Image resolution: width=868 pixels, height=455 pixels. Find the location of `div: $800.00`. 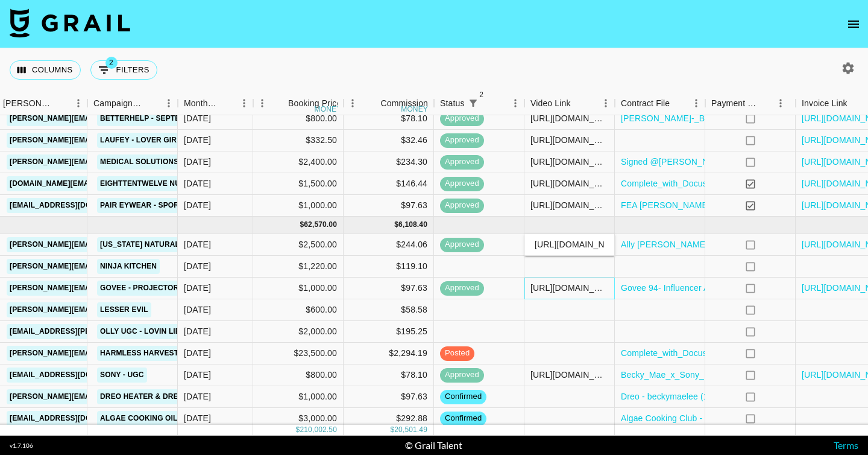

div: $800.00 is located at coordinates (299, 119).